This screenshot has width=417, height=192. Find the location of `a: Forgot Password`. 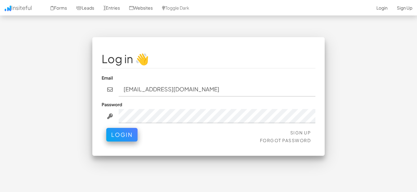

a: Forgot Password is located at coordinates (286, 140).